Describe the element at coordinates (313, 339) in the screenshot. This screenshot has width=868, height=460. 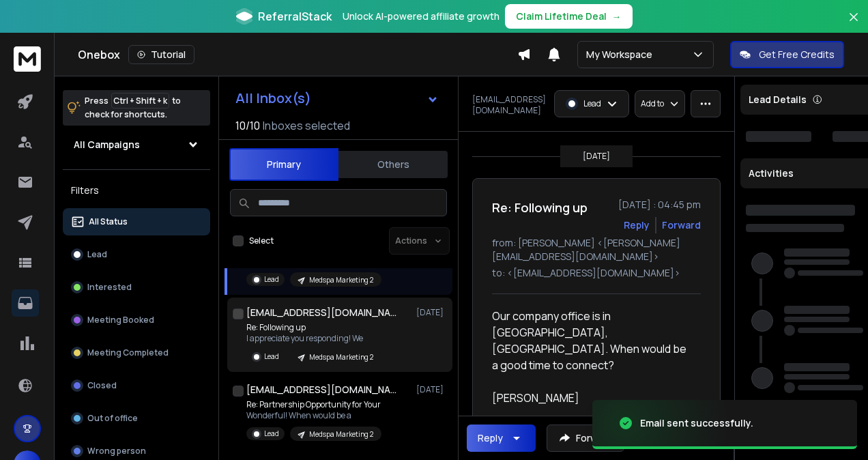
I see `p: I appreciate you responding! We` at that location.